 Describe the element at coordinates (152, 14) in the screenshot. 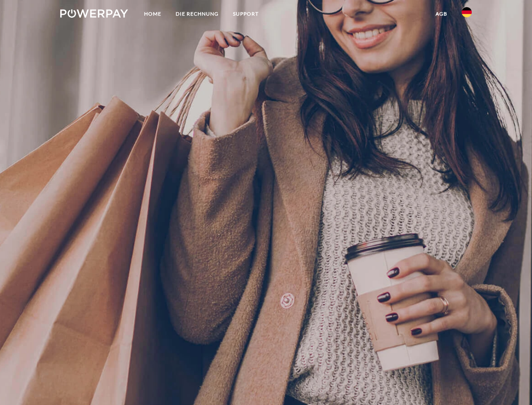

I see `a: Home` at that location.